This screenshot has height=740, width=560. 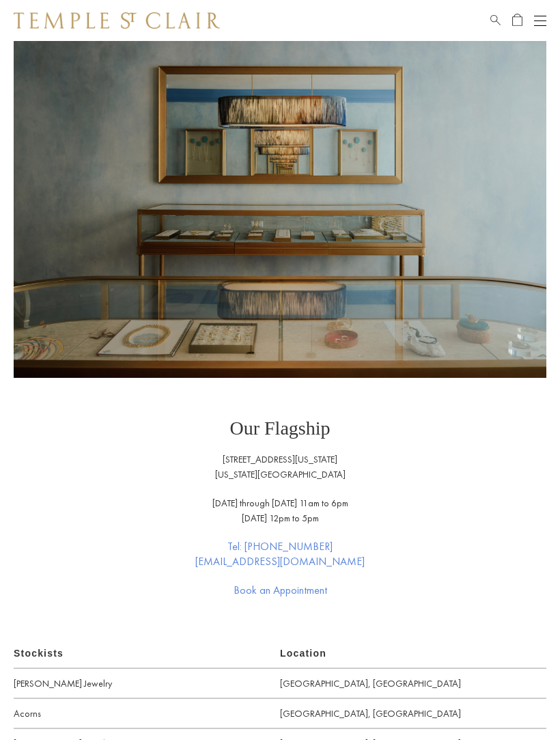 What do you see at coordinates (147, 712) in the screenshot?
I see `p: Acorns` at bounding box center [147, 712].